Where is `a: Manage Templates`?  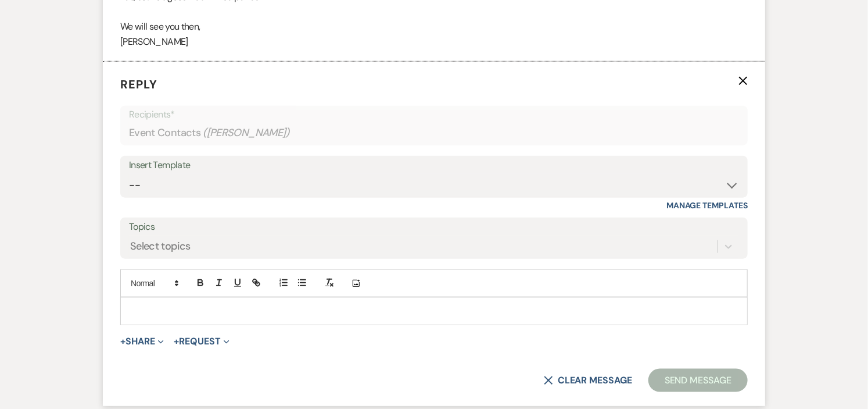
a: Manage Templates is located at coordinates (707, 206).